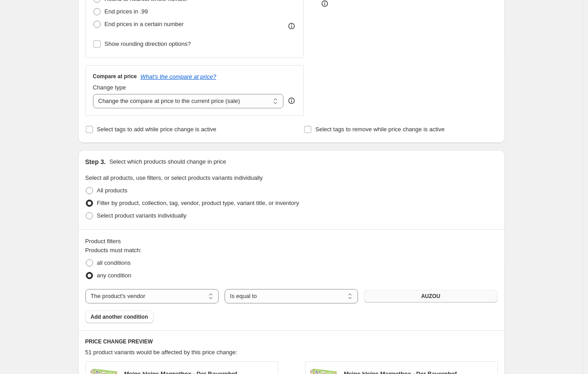 Image resolution: width=588 pixels, height=374 pixels. Describe the element at coordinates (179, 77) in the screenshot. I see `button: What's the compare at price?` at that location.